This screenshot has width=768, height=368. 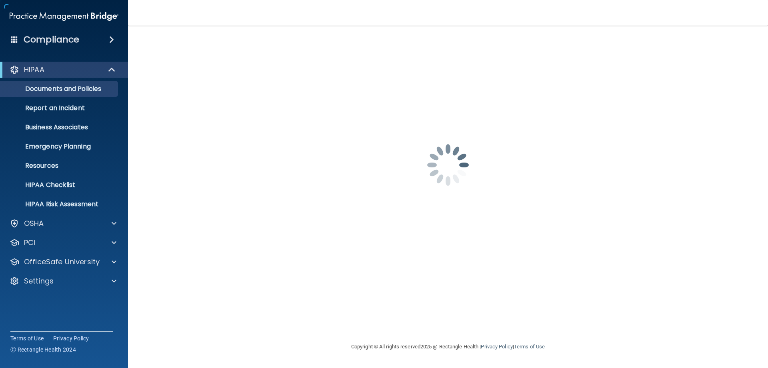 I want to click on a: OSHA, so click(x=63, y=223).